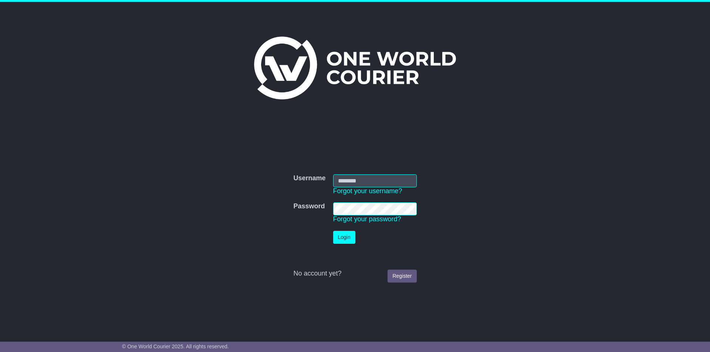 The width and height of the screenshot is (710, 352). What do you see at coordinates (344, 237) in the screenshot?
I see `button: Login` at bounding box center [344, 237].